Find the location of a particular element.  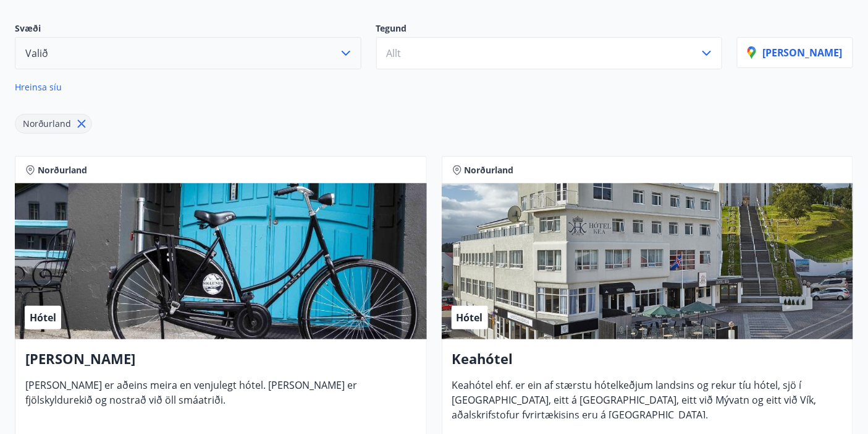

span: Valið is located at coordinates (37, 53).